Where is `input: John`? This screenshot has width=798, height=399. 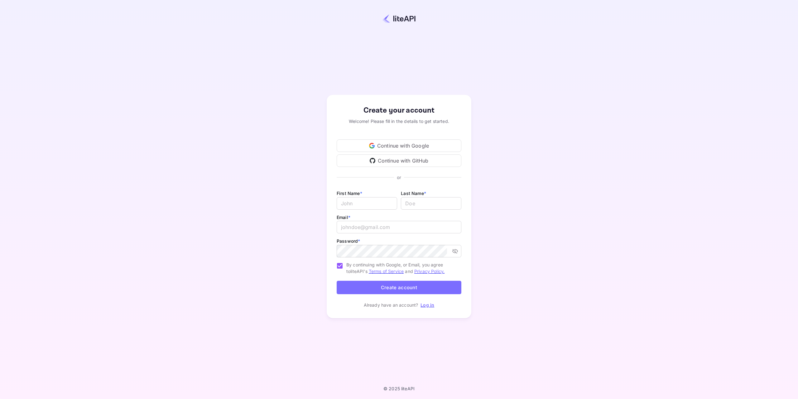
input: John is located at coordinates (367, 203).